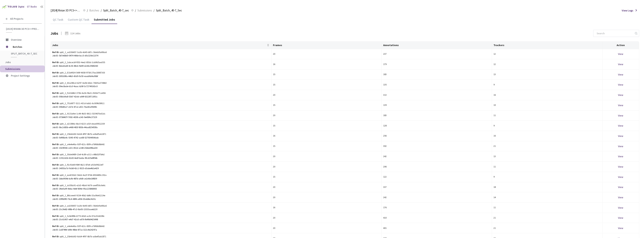  I want to click on td: 18, so click(547, 187).